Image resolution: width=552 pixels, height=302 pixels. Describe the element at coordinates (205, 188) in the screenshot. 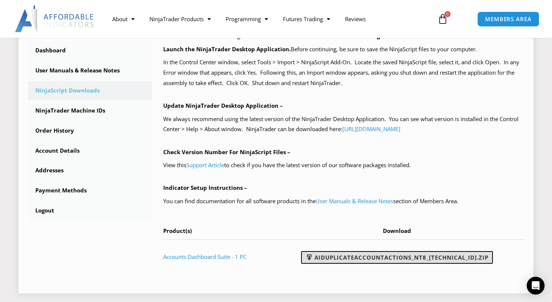

I see `b: Indicator Setup Instructions –` at that location.